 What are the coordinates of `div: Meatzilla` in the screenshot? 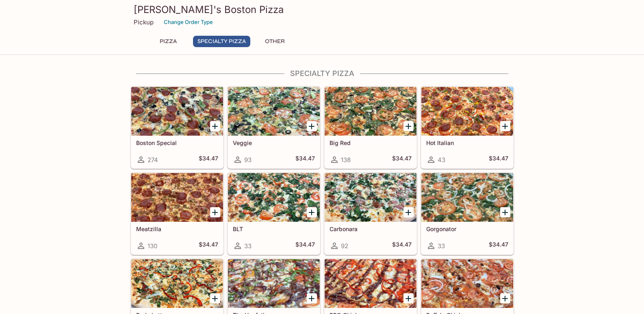 It's located at (177, 197).